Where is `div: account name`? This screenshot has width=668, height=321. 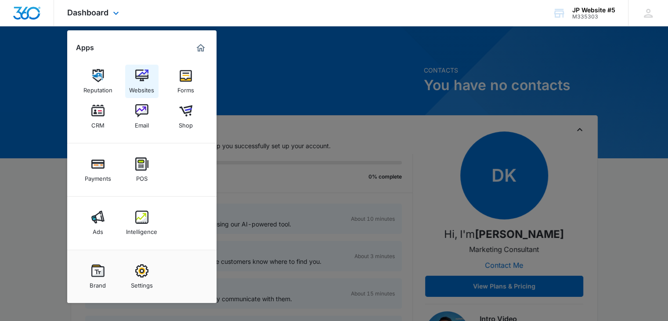 div: account name is located at coordinates (594, 10).